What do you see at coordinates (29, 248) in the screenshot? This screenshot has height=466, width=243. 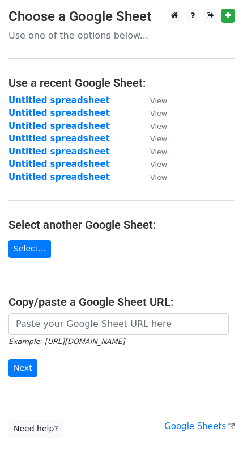 I see `a: Select...` at bounding box center [29, 248].